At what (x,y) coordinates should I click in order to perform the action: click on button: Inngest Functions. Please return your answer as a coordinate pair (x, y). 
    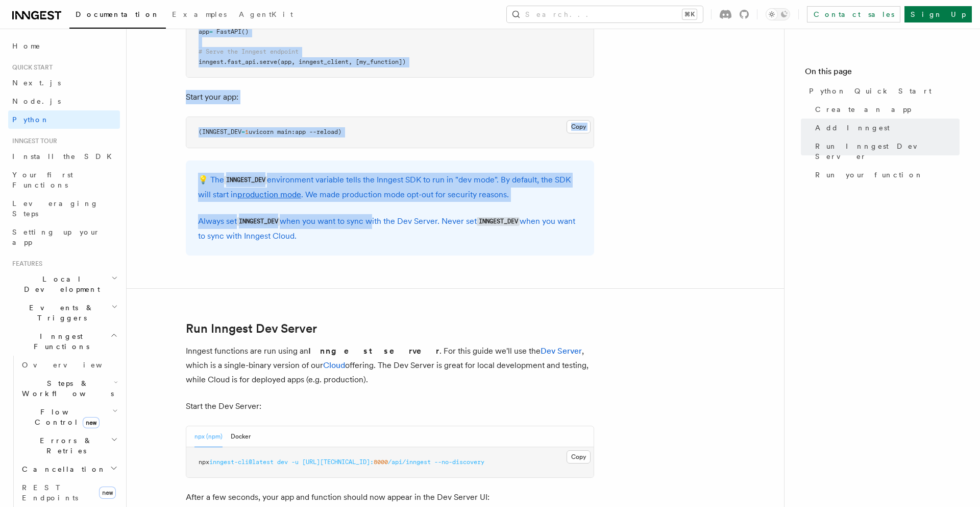
    Looking at the image, I should click on (63, 341).